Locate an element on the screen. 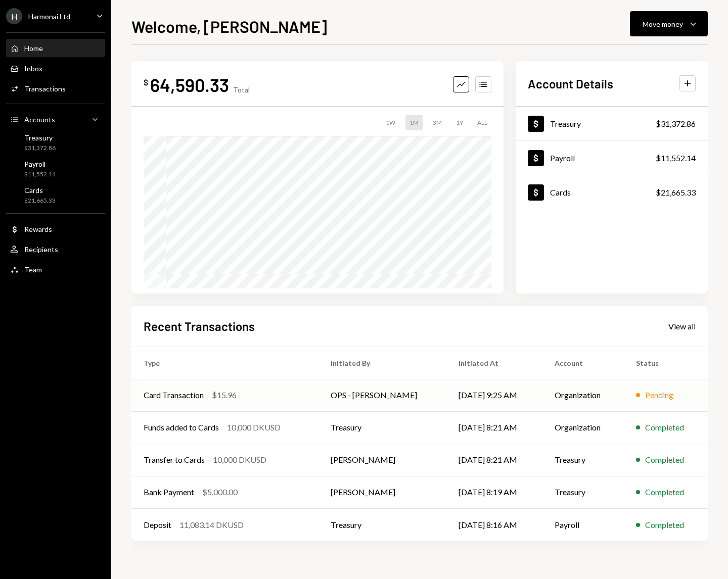 Image resolution: width=728 pixels, height=579 pixels. div: Harmonai Ltd is located at coordinates (49, 16).